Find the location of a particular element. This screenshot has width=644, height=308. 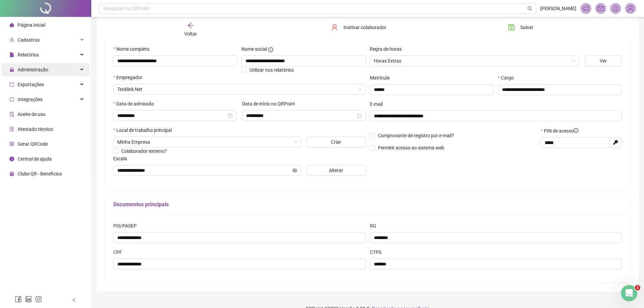

span: Administração is located at coordinates (33, 70).